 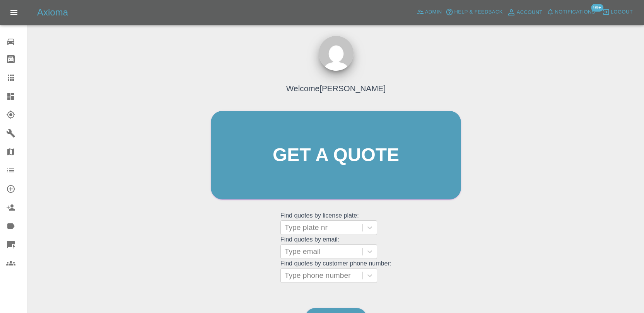 What do you see at coordinates (617, 12) in the screenshot?
I see `button: Logout` at bounding box center [617, 12].